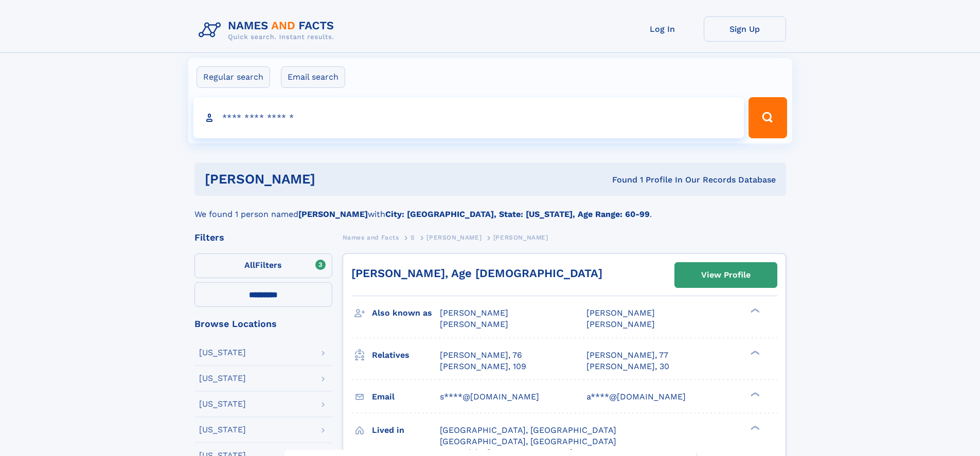 This screenshot has height=456, width=980. Describe the element at coordinates (490, 208) in the screenshot. I see `div: We found 1 person named with .` at that location.